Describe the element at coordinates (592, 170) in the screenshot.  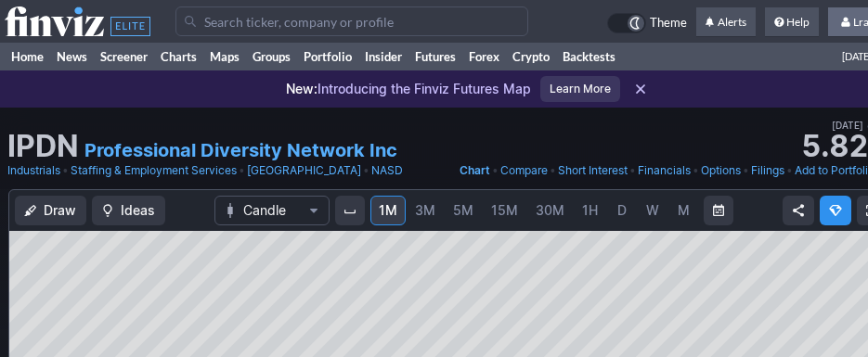
I see `a: Short Interest` at that location.